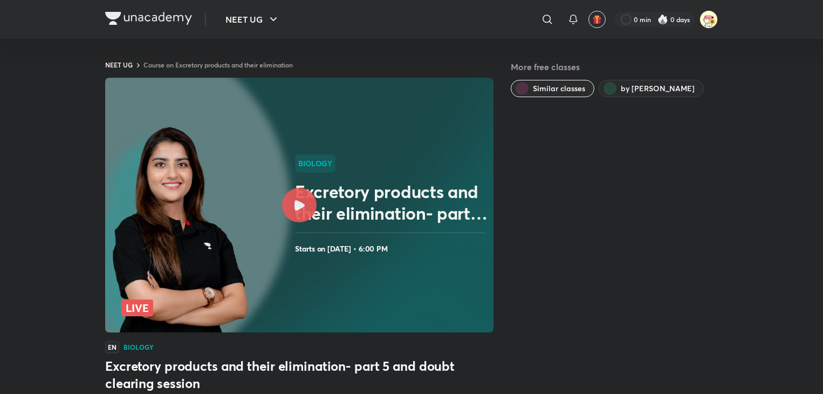 The width and height of the screenshot is (823, 394). What do you see at coordinates (615, 67) in the screenshot?
I see `h5: More free classes` at bounding box center [615, 67].